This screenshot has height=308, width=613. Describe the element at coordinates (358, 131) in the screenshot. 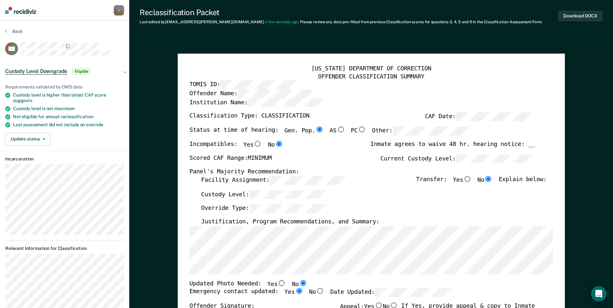

I see `label: PC` at that location.